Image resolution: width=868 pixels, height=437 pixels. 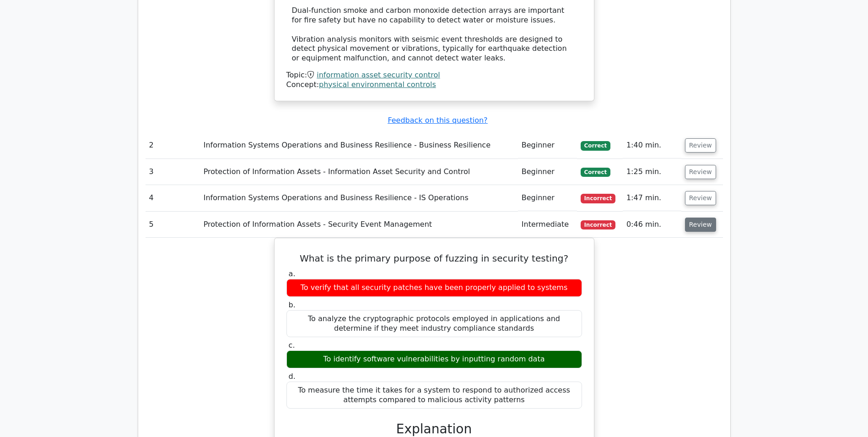 I want to click on div: To analyze the cryptographic protocols employed in applications and determine if they meet indust..., so click(x=434, y=324).